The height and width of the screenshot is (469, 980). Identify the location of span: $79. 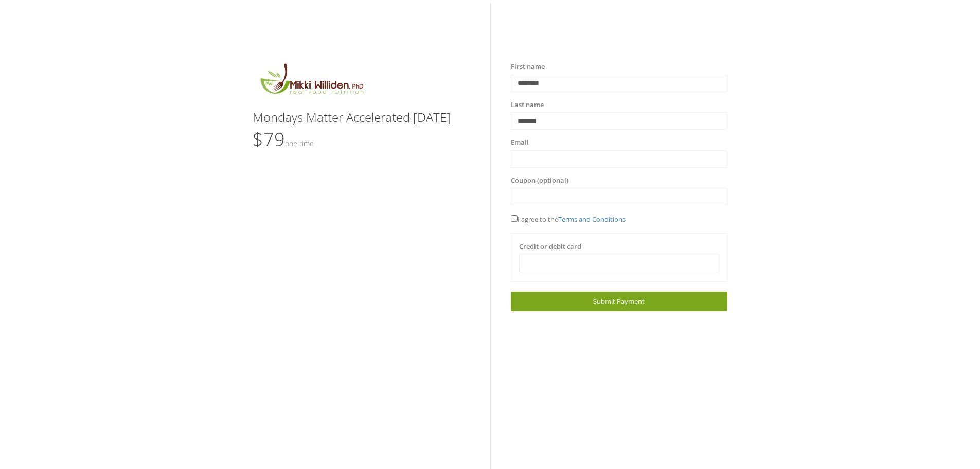
(283, 139).